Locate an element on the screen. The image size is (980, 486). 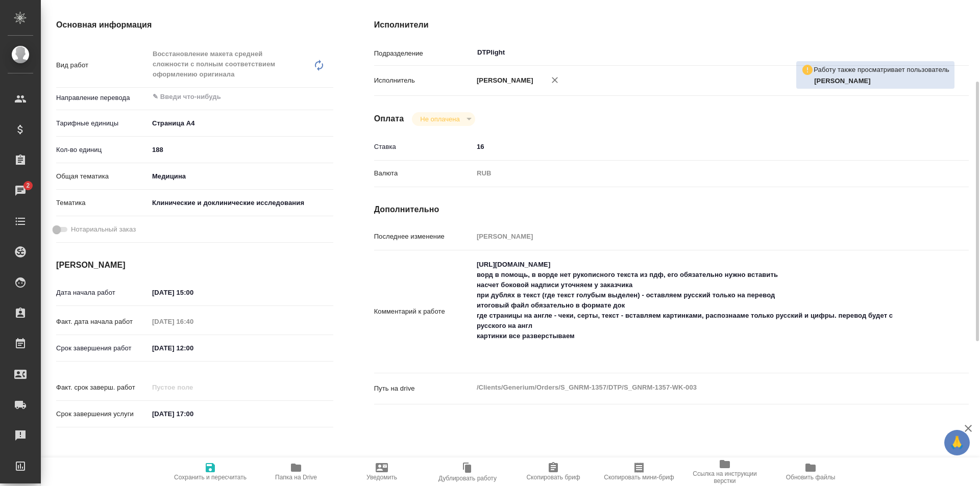
h4: Дополнительно is located at coordinates (671, 210).